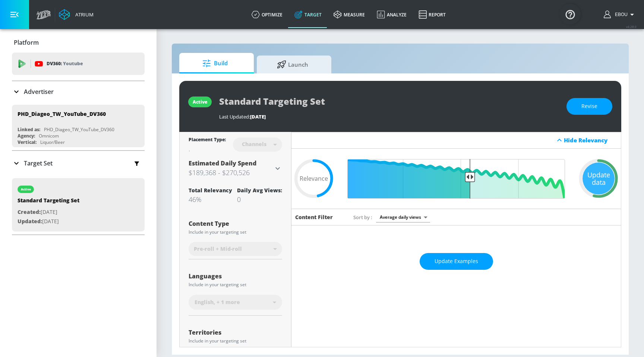 Image resolution: width=644 pixels, height=357 pixels. Describe the element at coordinates (293, 65) in the screenshot. I see `span: Launch` at that location.